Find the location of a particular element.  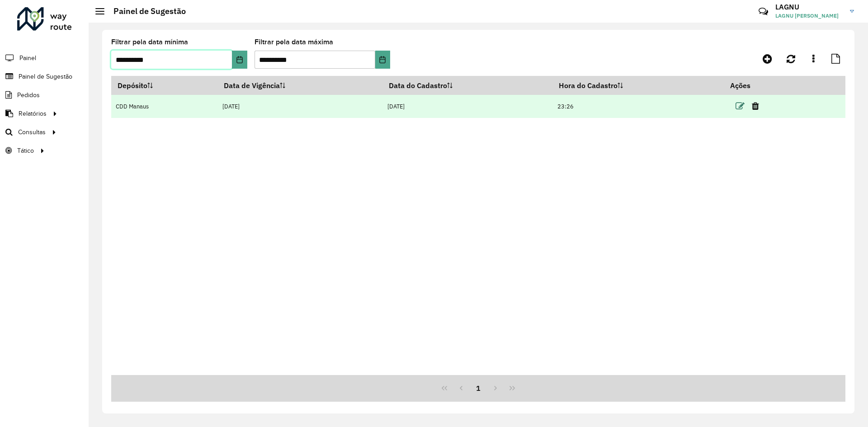

a: Editar is located at coordinates (740, 106).